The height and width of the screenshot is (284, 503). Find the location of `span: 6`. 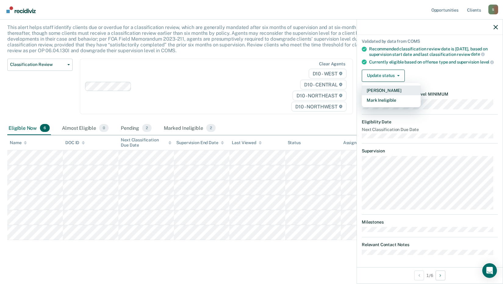

span: 6 is located at coordinates (45, 128).